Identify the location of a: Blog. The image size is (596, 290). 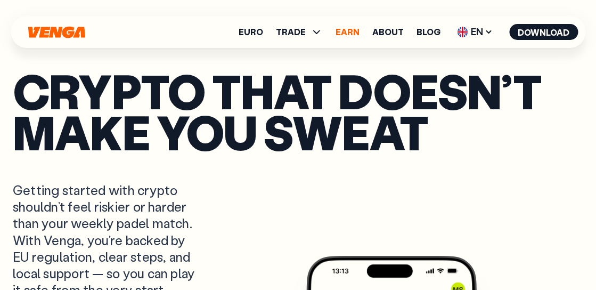
(428, 32).